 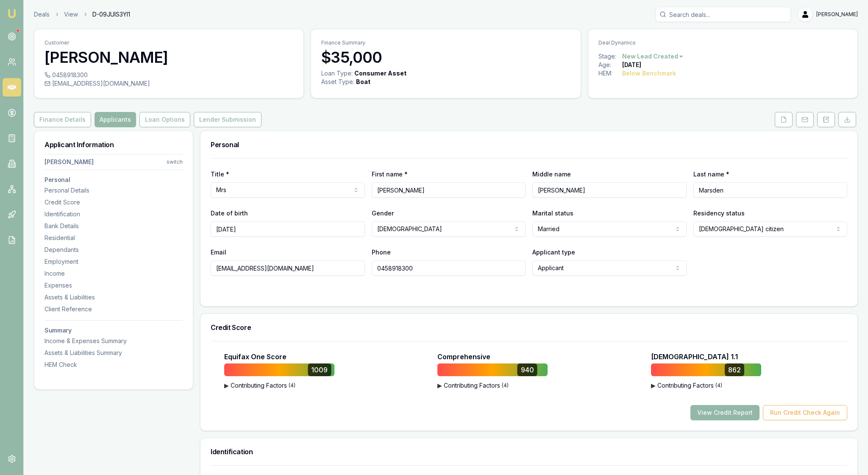 I want to click on div: Client Reference, so click(x=113, y=309).